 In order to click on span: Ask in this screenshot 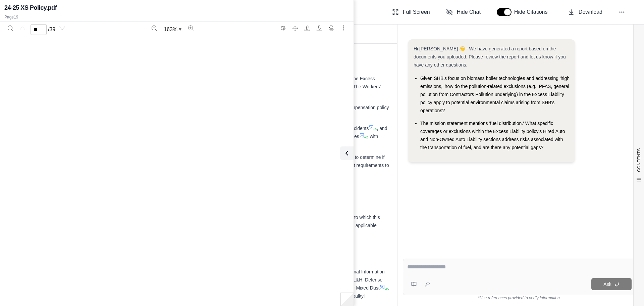, I will do `click(607, 284)`.